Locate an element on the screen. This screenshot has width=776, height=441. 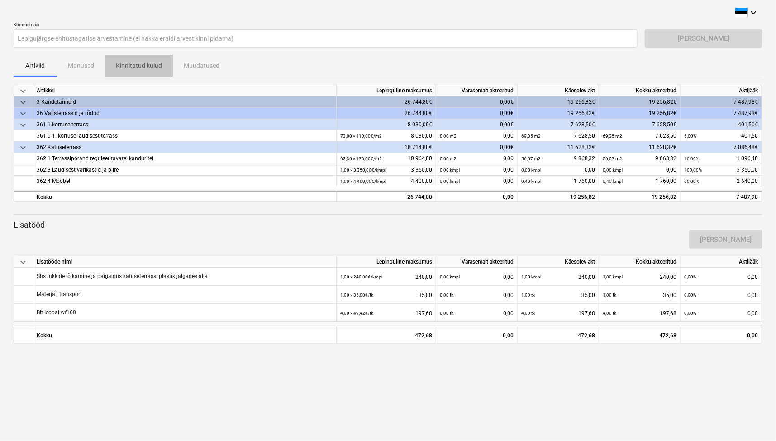
div: 2 640,00 is located at coordinates (720, 181).